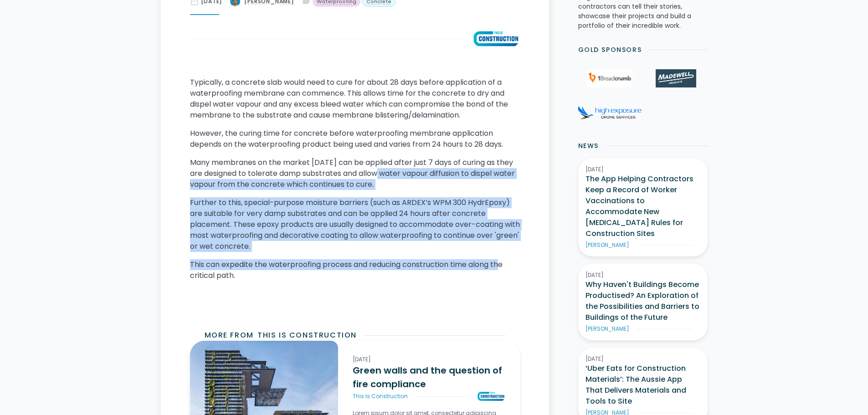  What do you see at coordinates (676, 78) in the screenshot?
I see `img: Madewell Products` at bounding box center [676, 78].